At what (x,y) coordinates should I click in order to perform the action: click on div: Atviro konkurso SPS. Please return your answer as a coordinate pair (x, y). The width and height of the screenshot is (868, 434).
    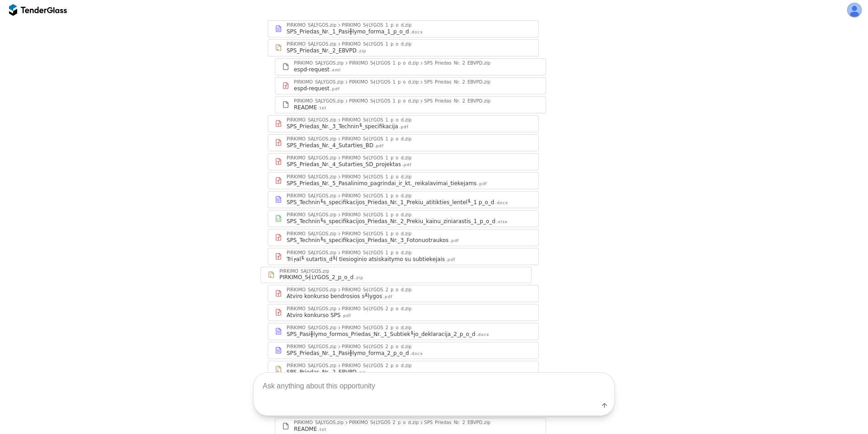
    Looking at the image, I should click on (314, 315).